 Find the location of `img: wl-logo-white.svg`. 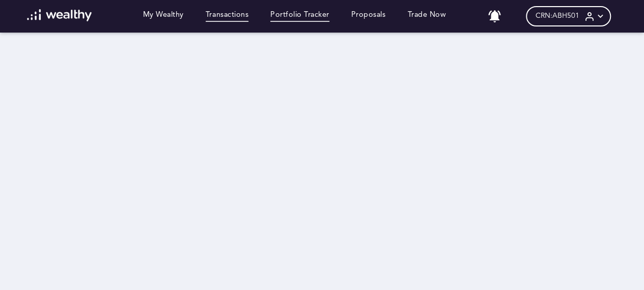

img: wl-logo-white.svg is located at coordinates (59, 15).